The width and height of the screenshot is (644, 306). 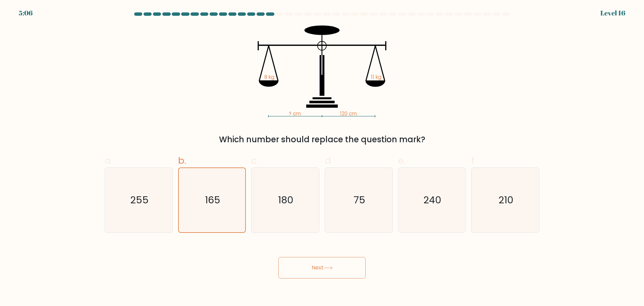 I want to click on div: 5:06, so click(x=26, y=13).